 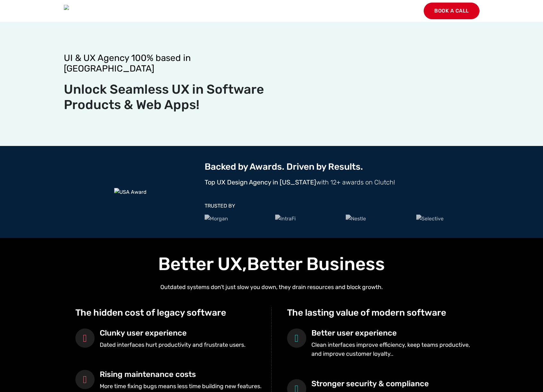 I want to click on img: USA Award, so click(x=130, y=192).